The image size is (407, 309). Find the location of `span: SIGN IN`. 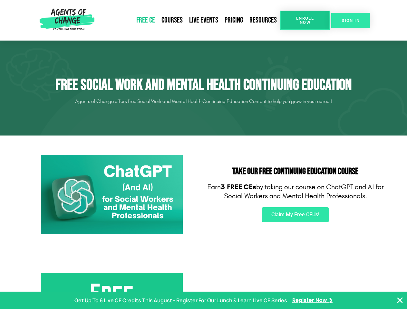

span: SIGN IN is located at coordinates (350, 20).